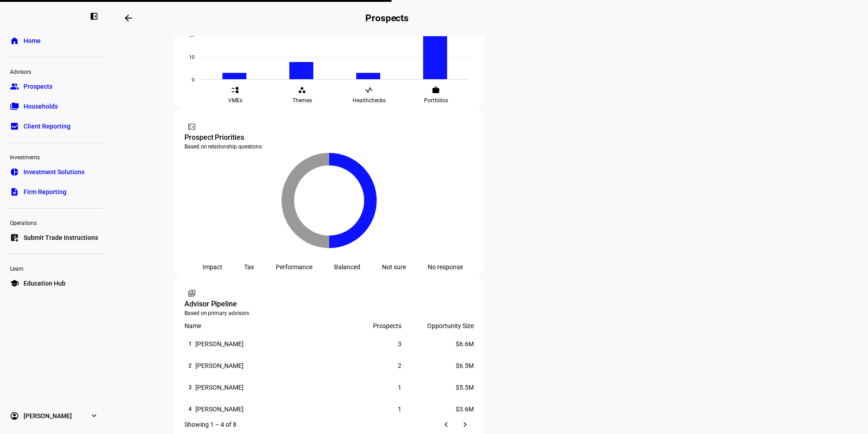 This screenshot has width=868, height=434. What do you see at coordinates (193, 80) in the screenshot?
I see `text: 0` at bounding box center [193, 80].